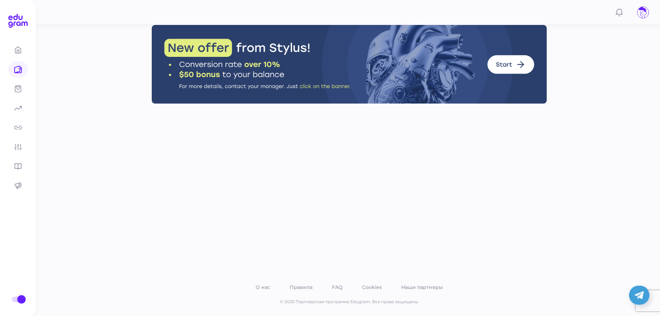 The width and height of the screenshot is (660, 316). Describe the element at coordinates (349, 302) in the screenshot. I see `p: © 2025 Партнёрская программа Edugram. Все права защищены` at that location.